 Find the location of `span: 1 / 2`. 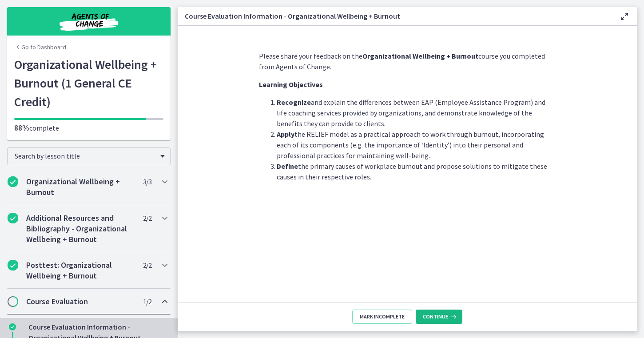

span: 1 / 2 is located at coordinates (147, 301).